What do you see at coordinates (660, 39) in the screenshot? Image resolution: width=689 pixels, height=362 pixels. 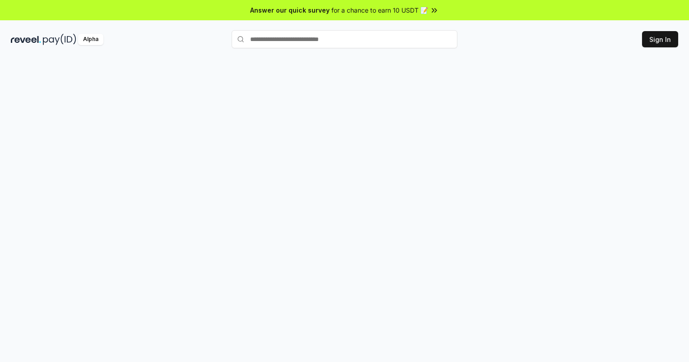 I see `button: Sign In` at bounding box center [660, 39].